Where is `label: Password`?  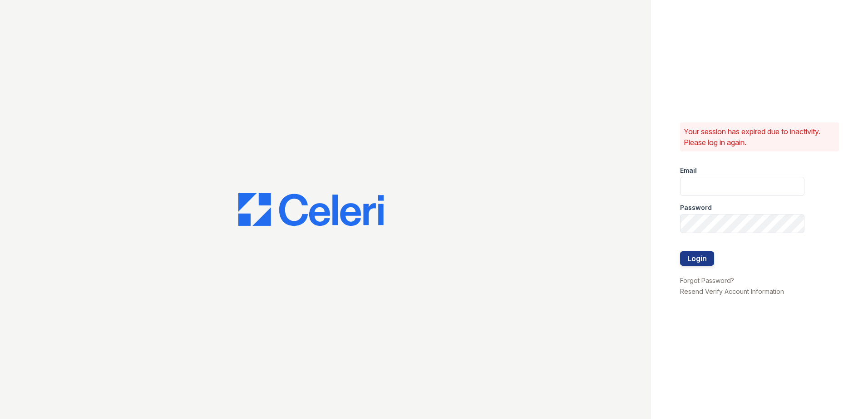 label: Password is located at coordinates (696, 208).